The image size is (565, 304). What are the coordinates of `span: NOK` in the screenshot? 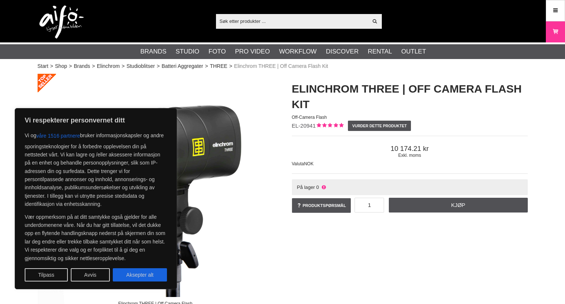 It's located at (309, 164).